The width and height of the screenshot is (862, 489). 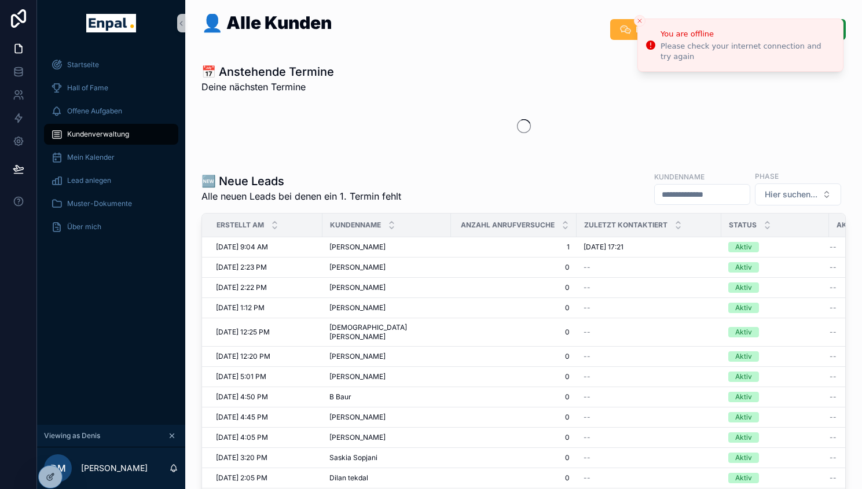 I want to click on span: Deine nächsten Termine, so click(x=268, y=87).